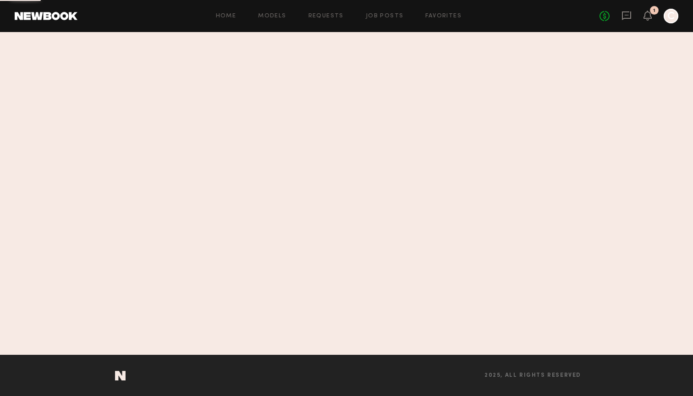  What do you see at coordinates (384, 16) in the screenshot?
I see `a: Job Posts` at bounding box center [384, 16].